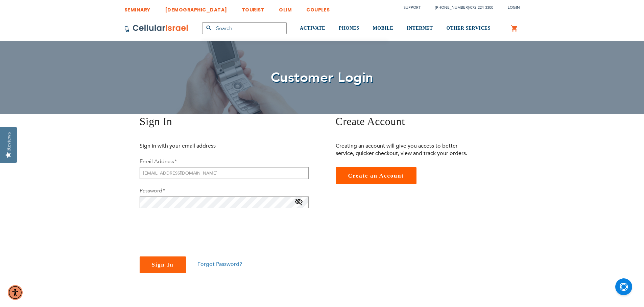 The image size is (644, 307). I want to click on span: PHONES, so click(349, 28).